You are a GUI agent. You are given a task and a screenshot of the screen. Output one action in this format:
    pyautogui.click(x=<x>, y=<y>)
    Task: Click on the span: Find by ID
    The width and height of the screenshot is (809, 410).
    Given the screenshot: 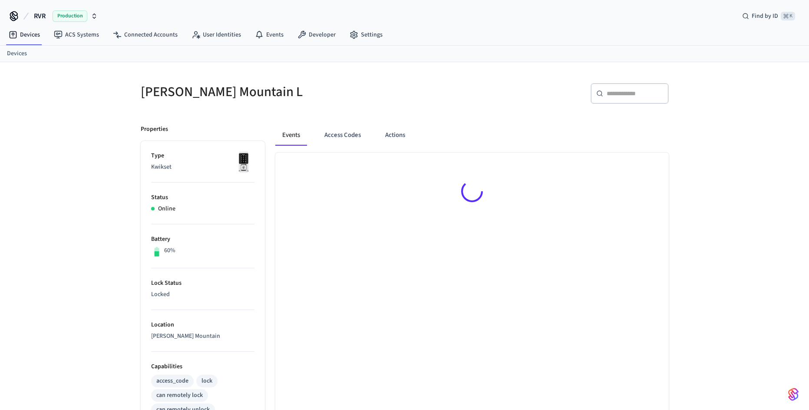 What is the action you would take?
    pyautogui.click(x=765, y=16)
    